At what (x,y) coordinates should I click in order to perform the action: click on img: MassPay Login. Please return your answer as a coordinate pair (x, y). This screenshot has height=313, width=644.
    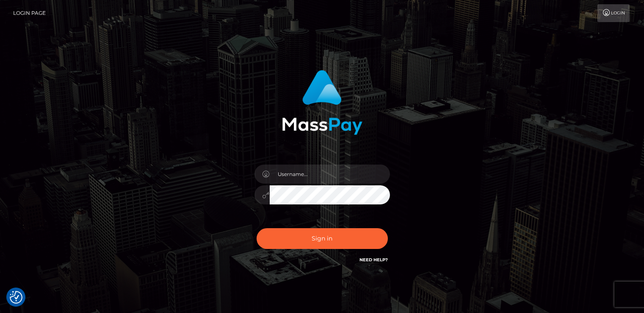
    Looking at the image, I should click on (322, 102).